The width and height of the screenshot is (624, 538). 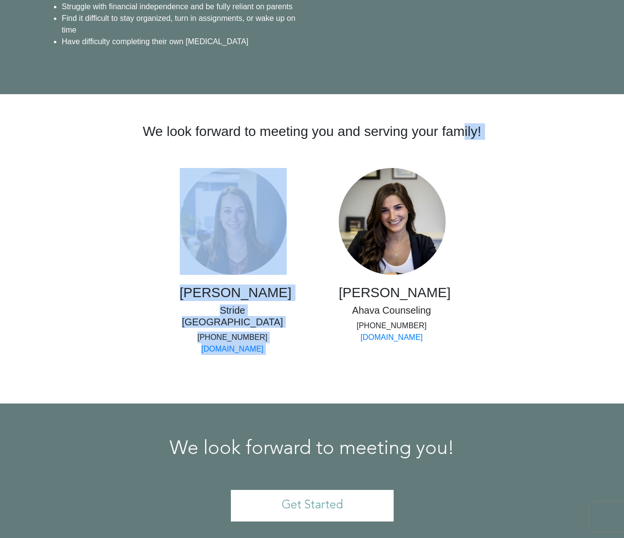 What do you see at coordinates (312, 449) in the screenshot?
I see `h2: We look forward to meeting you!` at bounding box center [312, 449].